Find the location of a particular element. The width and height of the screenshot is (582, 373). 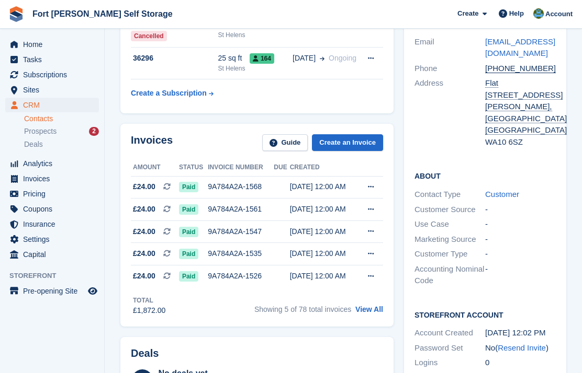

a: View All is located at coordinates (369, 310).